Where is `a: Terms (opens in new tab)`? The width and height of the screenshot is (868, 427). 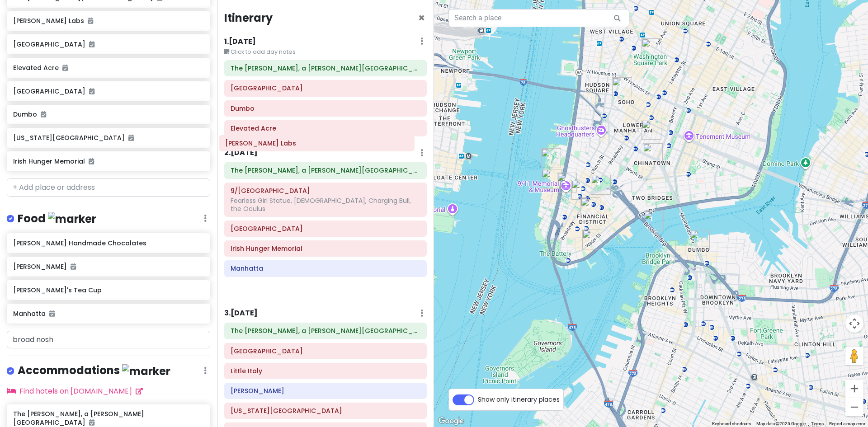 a: Terms (opens in new tab) is located at coordinates (818, 423).